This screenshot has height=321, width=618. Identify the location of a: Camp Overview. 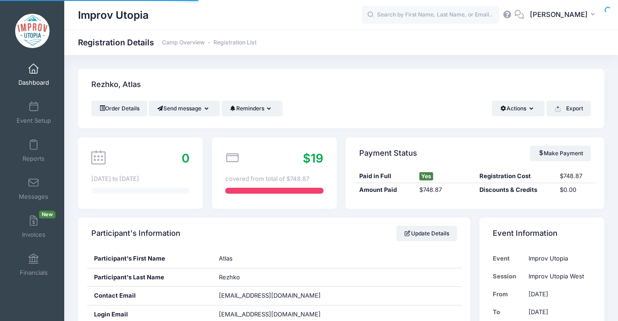
(183, 43).